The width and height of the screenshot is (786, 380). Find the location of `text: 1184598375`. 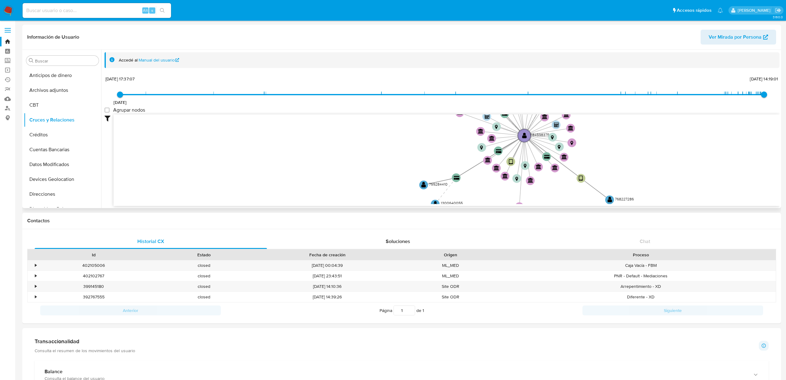

text: 1184598375 is located at coordinates (540, 135).